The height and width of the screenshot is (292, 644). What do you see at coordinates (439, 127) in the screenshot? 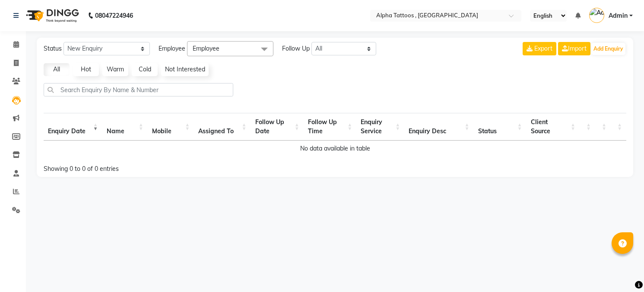
I see `th: Enquiry Desc: activate to sort column ascending` at bounding box center [439, 127].